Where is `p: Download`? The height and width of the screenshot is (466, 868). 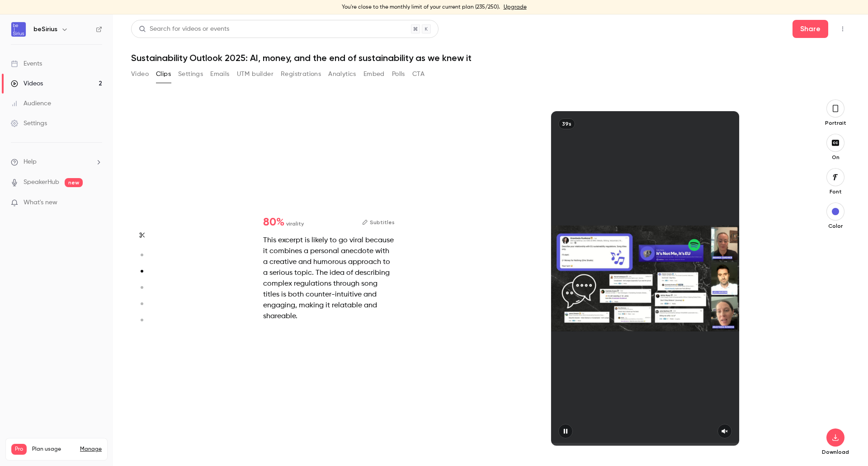
p: Download is located at coordinates (835, 452).